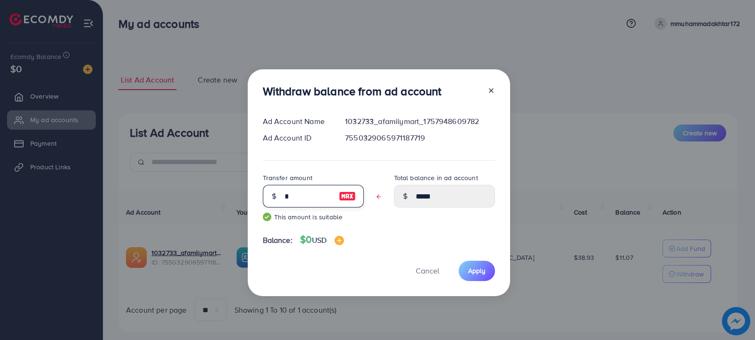 Image resolution: width=755 pixels, height=340 pixels. Describe the element at coordinates (267, 217) in the screenshot. I see `img: guide` at that location.